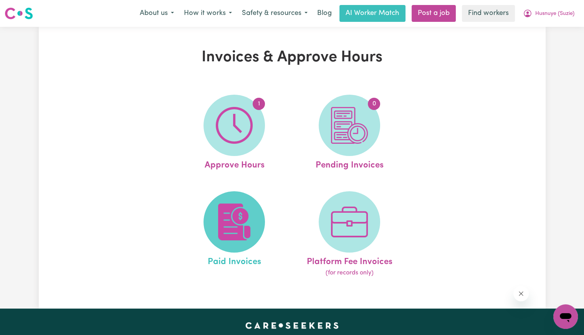 This screenshot has width=584, height=335. I want to click on a: Blog, so click(324, 13).